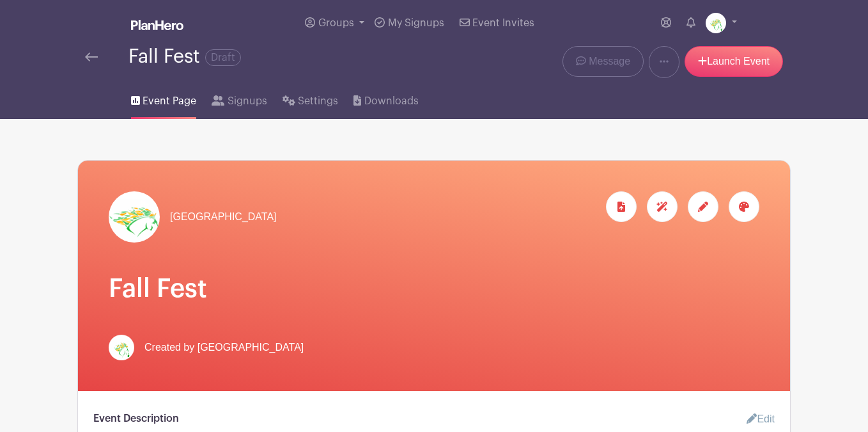 This screenshot has width=868, height=432. Describe the element at coordinates (91, 57) in the screenshot. I see `img: back-arrow-29a5d9b10d5bd6ae65dc969a981735edf675c4d7a1fe02e03b50dbd4ba3cdb55.svg` at that location.